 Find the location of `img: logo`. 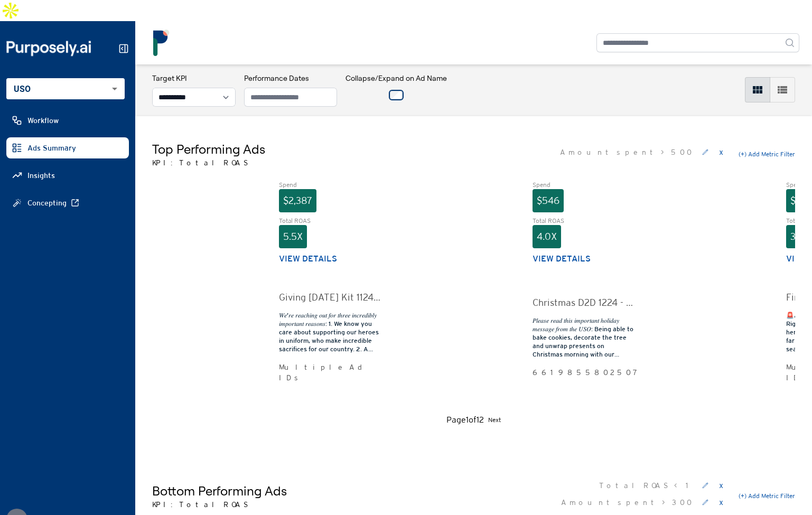

img: logo is located at coordinates (161, 43).